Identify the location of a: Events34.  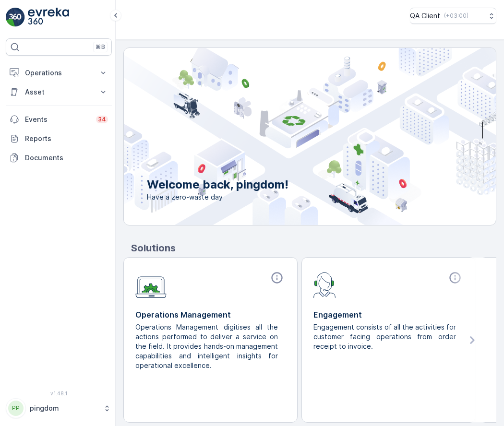
(58, 119).